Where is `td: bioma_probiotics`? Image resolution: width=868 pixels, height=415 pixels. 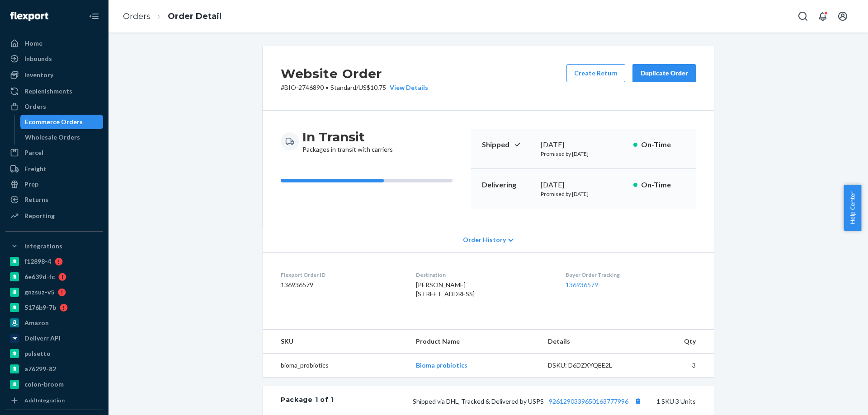
td: bioma_probiotics is located at coordinates (336, 366).